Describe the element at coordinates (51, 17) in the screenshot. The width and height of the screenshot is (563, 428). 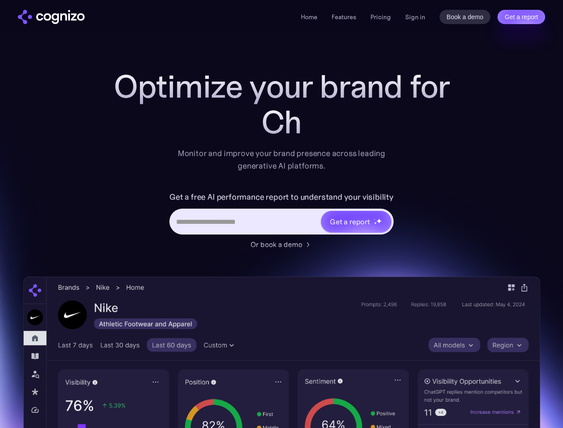
I see `img: cognizo logo` at that location.